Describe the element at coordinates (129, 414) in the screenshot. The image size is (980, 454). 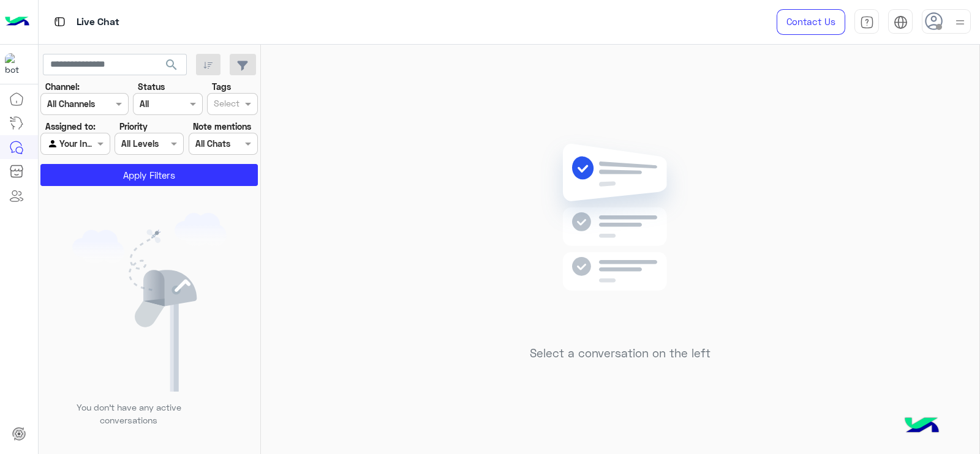
I see `p: You don’t have any active conversations` at that location.